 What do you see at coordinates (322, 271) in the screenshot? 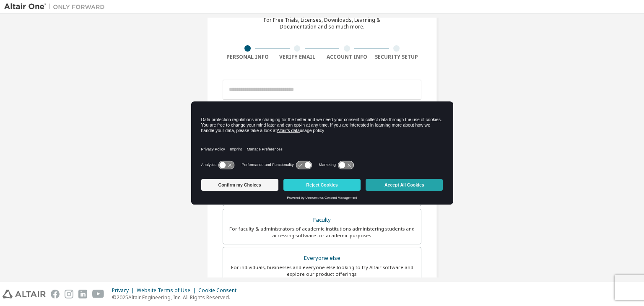
I see `div: For individuals, businesses and everyone else looking to try Altair software and explore our prod...` at bounding box center [322, 271].